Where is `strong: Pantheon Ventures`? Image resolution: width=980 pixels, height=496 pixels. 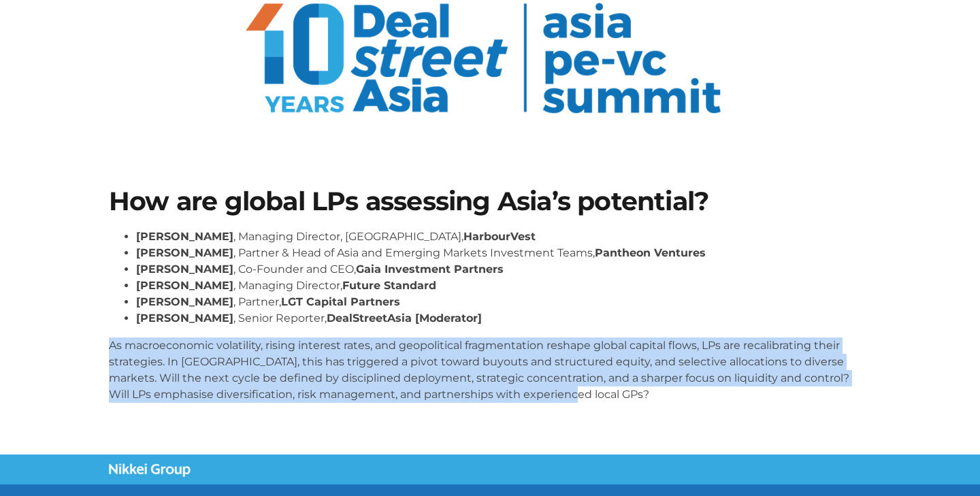
strong: Pantheon Ventures is located at coordinates (649, 253).